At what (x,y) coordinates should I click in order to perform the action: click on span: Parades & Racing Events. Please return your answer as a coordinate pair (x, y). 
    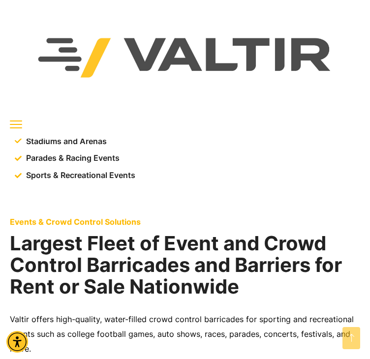
    Looking at the image, I should click on (71, 158).